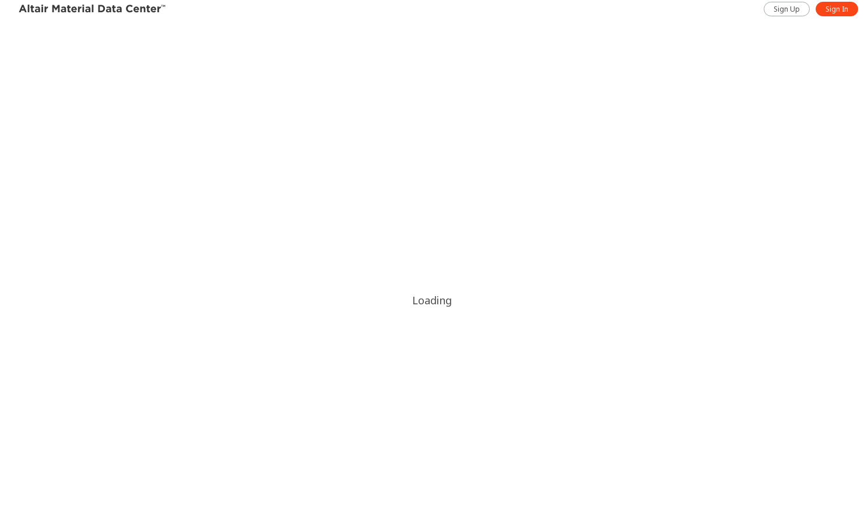 This screenshot has width=864, height=527. Describe the element at coordinates (836, 9) in the screenshot. I see `span: Sign In` at that location.